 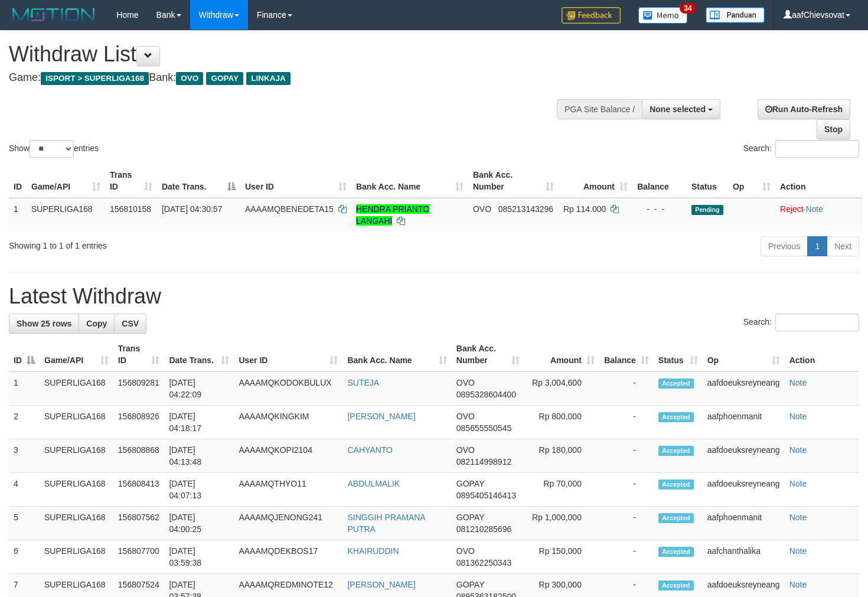 I want to click on a: HENDRA PRIANTO LANGAHI, so click(x=393, y=215).